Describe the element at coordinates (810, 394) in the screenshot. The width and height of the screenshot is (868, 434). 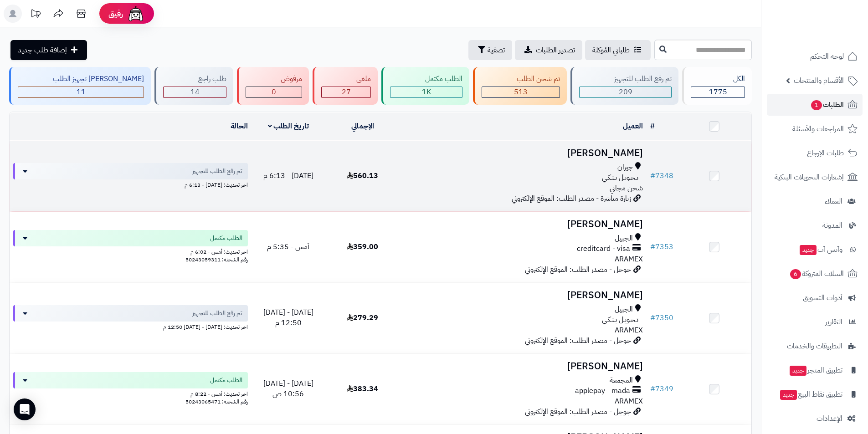
I see `span: تطبيق نقاط البيع` at that location.